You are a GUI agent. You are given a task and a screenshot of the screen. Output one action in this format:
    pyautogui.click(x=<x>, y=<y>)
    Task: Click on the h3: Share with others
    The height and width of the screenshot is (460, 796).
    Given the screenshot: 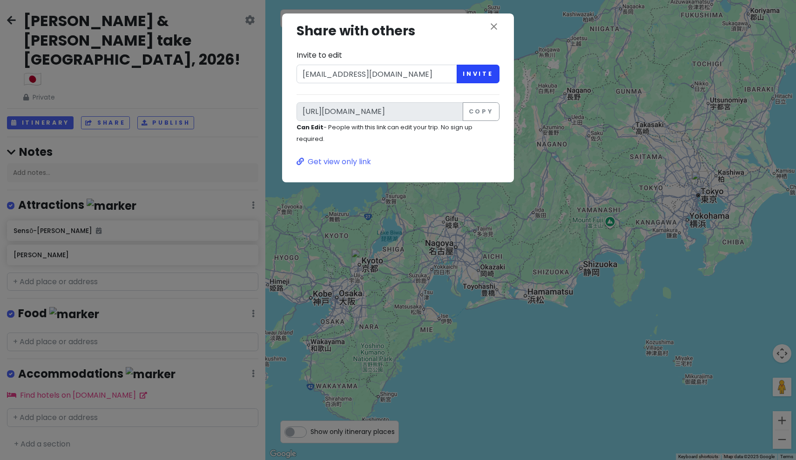 What is the action you would take?
    pyautogui.click(x=398, y=31)
    